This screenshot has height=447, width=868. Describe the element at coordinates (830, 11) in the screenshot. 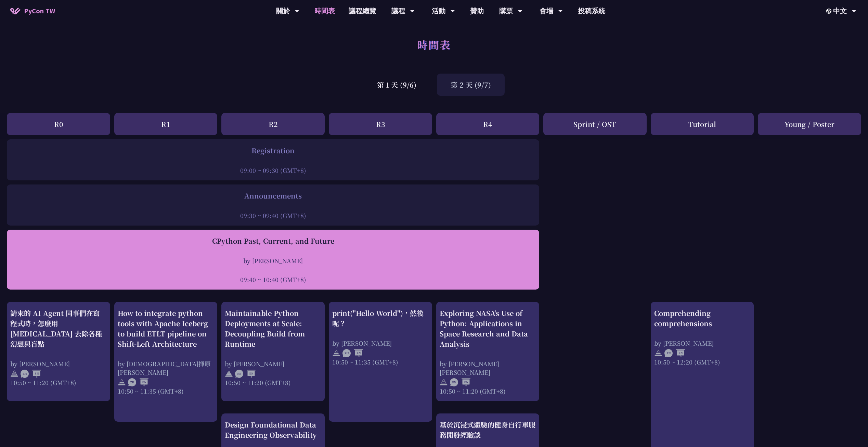

I see `img: Locale Icon` at that location.